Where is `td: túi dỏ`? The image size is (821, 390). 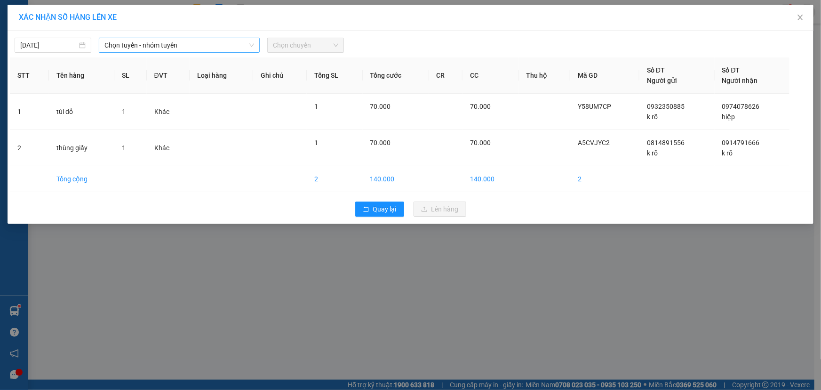 td: túi dỏ is located at coordinates (82, 112).